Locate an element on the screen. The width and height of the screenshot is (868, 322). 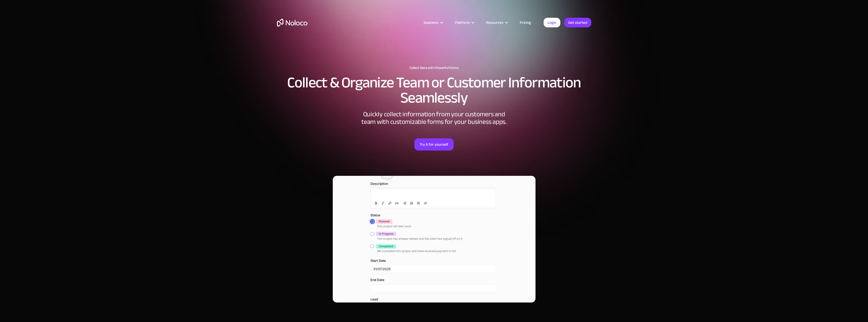
a: Pricing is located at coordinates (525, 23).